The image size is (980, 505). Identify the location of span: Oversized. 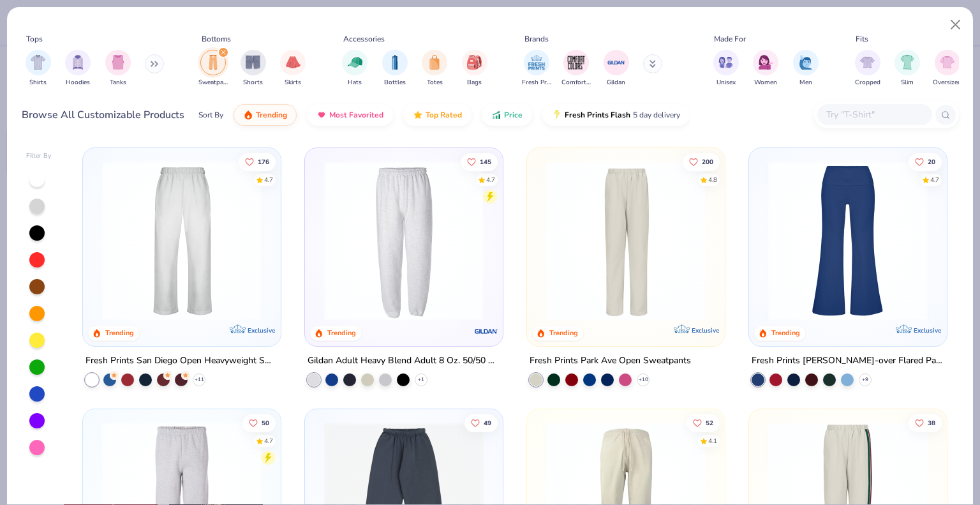
(947, 82).